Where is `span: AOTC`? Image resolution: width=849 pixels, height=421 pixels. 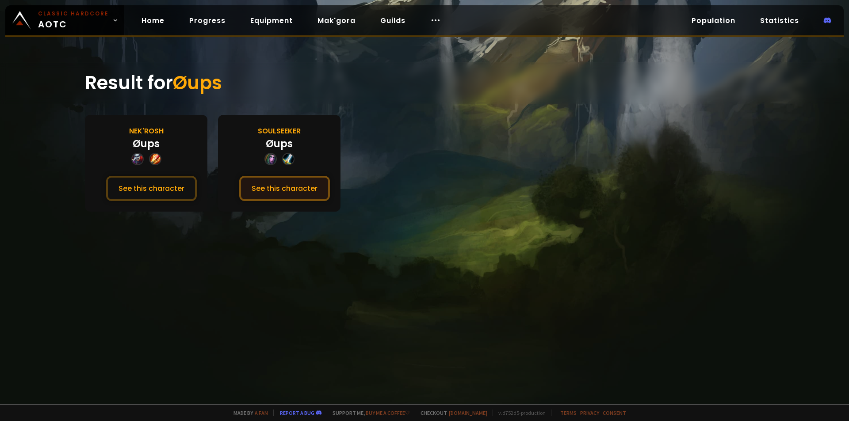
span: AOTC is located at coordinates (73, 20).